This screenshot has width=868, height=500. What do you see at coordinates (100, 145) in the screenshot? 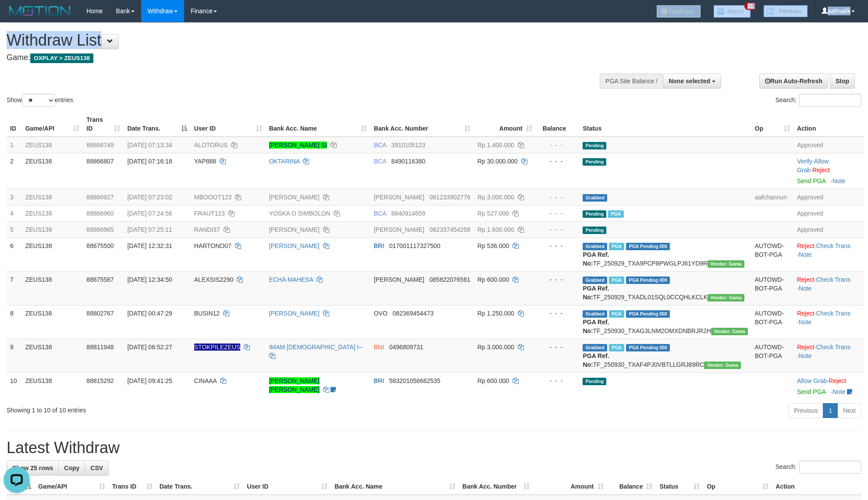
I see `span: 88866749` at bounding box center [100, 145].